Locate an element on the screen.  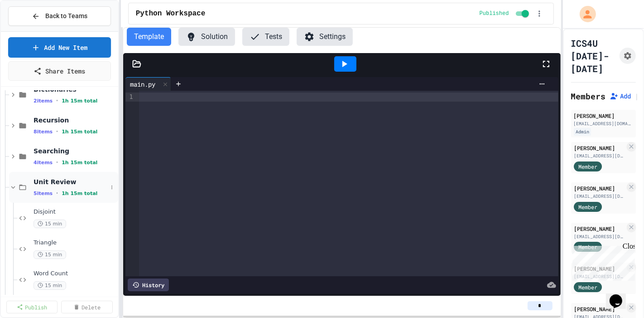
span: Word Count is located at coordinates (75, 273).